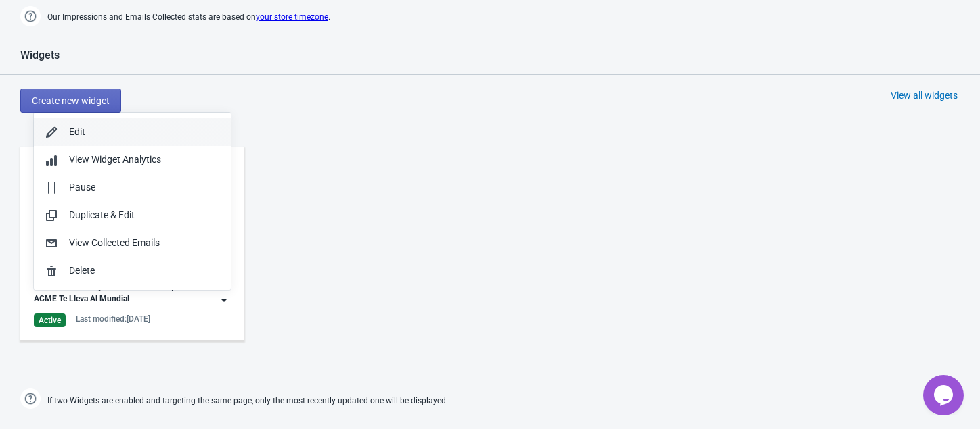 This screenshot has height=429, width=980. Describe the element at coordinates (81, 300) in the screenshot. I see `div: ACME Te Lleva Al Mundial` at that location.